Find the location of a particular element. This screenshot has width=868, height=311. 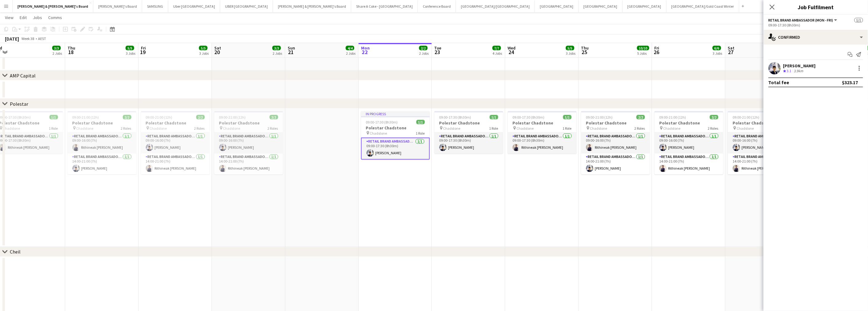

div: AMP Capital is located at coordinates (22, 76).